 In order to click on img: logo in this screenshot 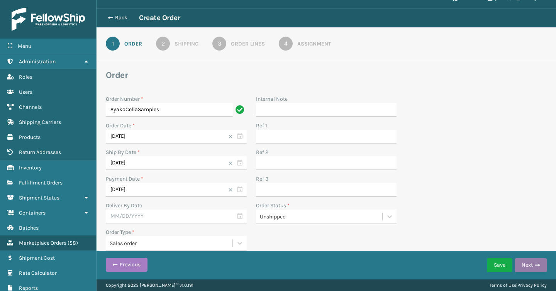, I will do `click(48, 19)`.